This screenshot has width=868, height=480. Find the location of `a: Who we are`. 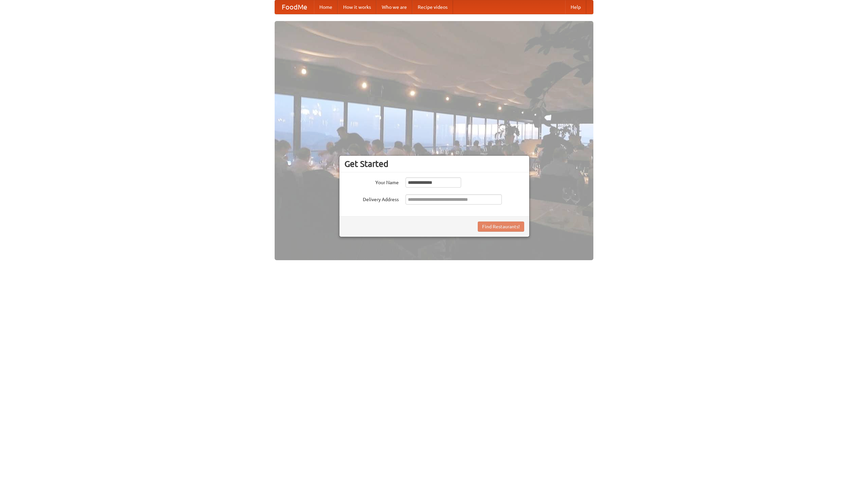

a: Who we are is located at coordinates (394, 7).